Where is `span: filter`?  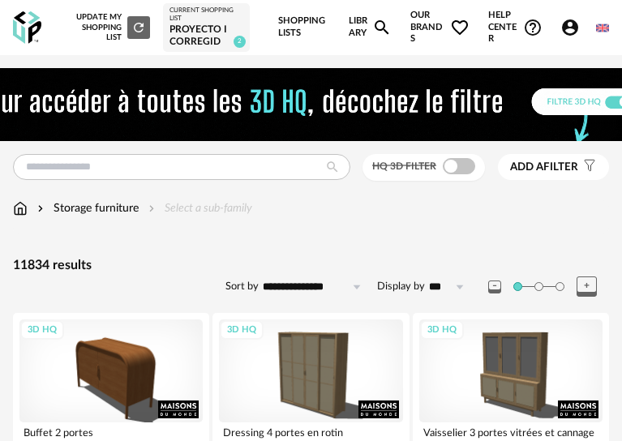 span: filter is located at coordinates (545, 167).